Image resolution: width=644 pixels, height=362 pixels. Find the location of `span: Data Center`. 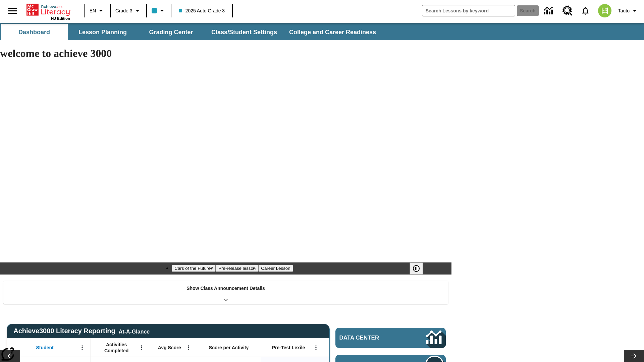

span: Data Center is located at coordinates (371, 337).